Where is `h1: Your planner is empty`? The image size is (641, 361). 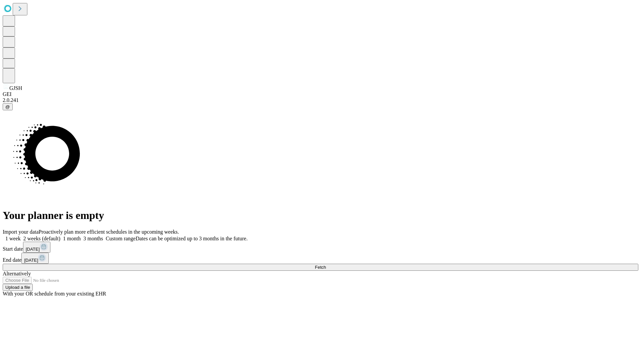
h1: Your planner is empty is located at coordinates (321, 215).